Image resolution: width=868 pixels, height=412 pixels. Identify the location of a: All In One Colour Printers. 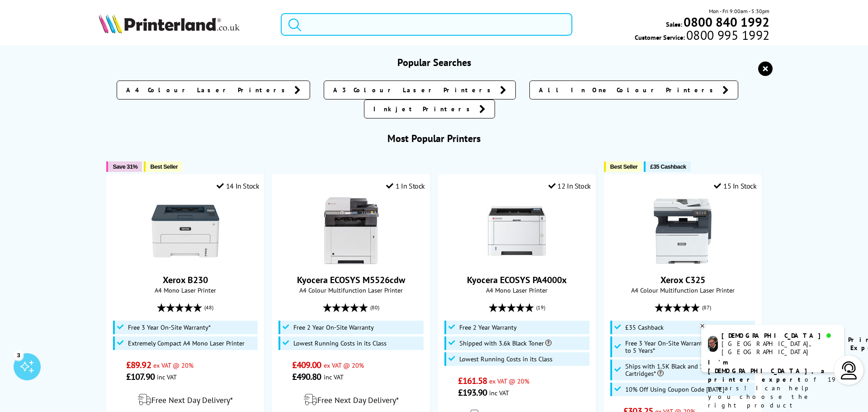
(634, 90).